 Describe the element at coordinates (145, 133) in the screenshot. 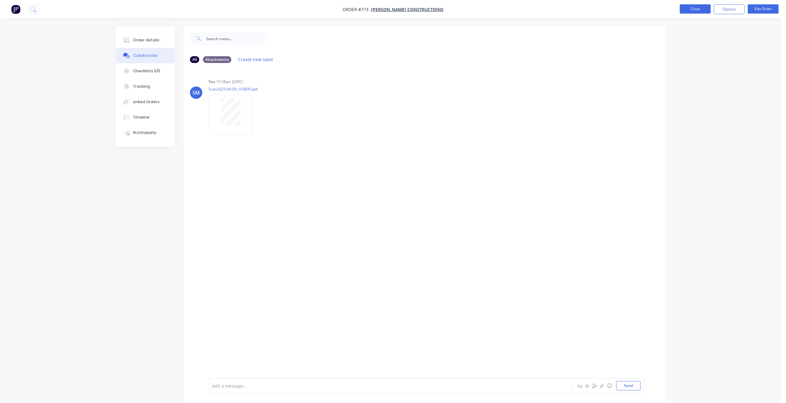

I see `div: Profitability` at that location.